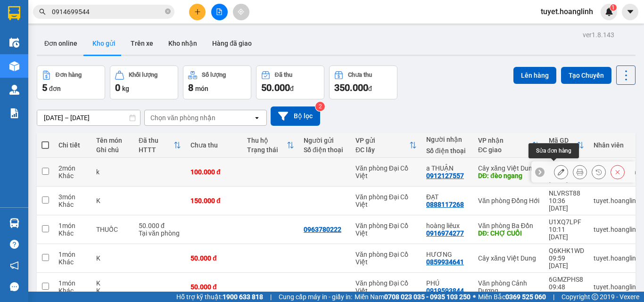 The width and height of the screenshot is (644, 302). I want to click on div: Ghi chú, so click(113, 150).